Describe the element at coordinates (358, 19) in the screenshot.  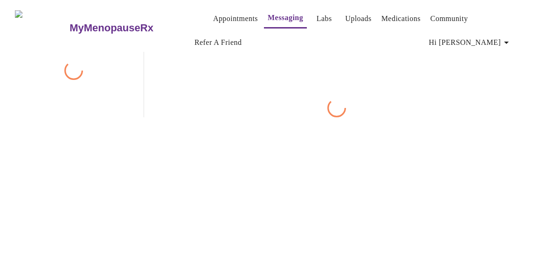
I see `a: Uploads` at that location.